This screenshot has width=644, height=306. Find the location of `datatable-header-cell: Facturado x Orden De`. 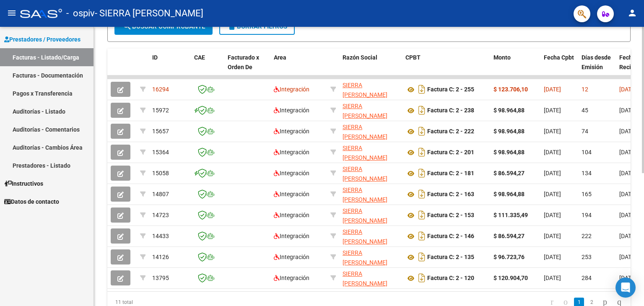

datatable-header-cell: Facturado x Orden De is located at coordinates (247, 67).